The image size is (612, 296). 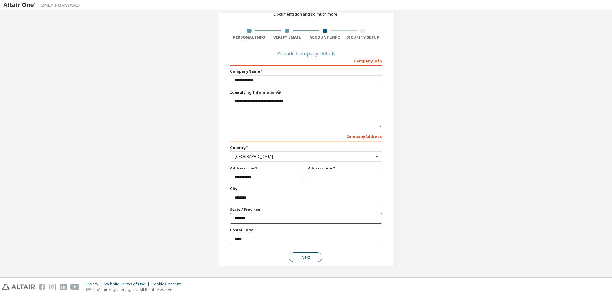 I want to click on img: instagram.svg, so click(x=53, y=287).